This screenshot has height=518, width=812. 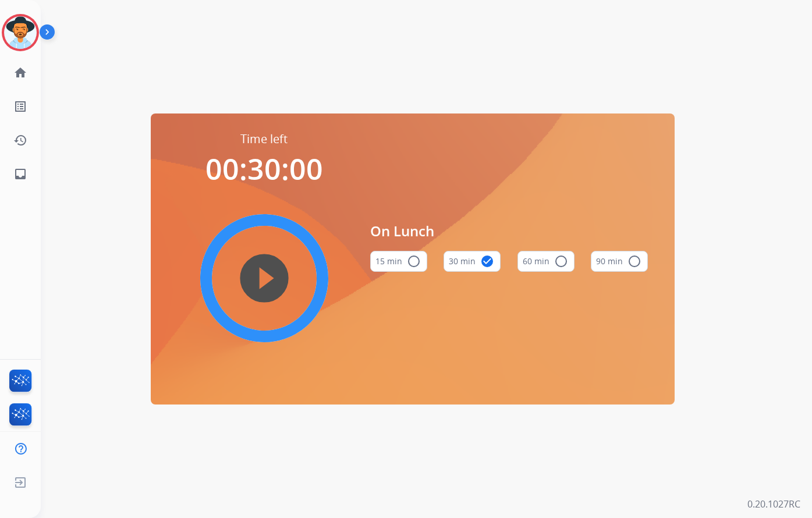 I want to click on button: 60 min, so click(x=546, y=262).